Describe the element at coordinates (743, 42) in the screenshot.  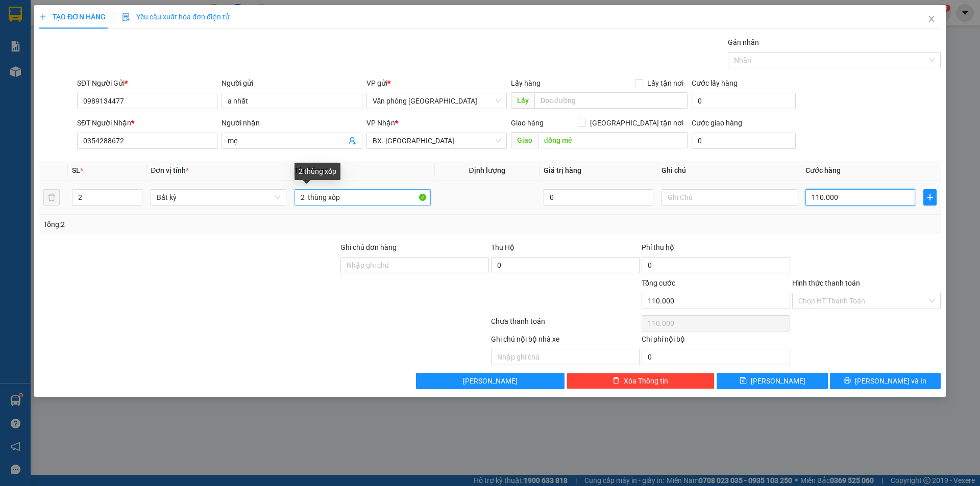
I see `label: Gán nhãn` at that location.